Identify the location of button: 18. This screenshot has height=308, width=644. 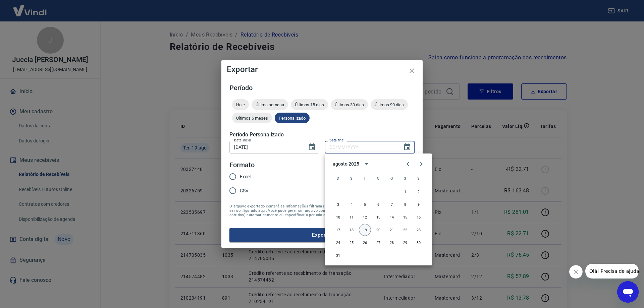
(351, 230).